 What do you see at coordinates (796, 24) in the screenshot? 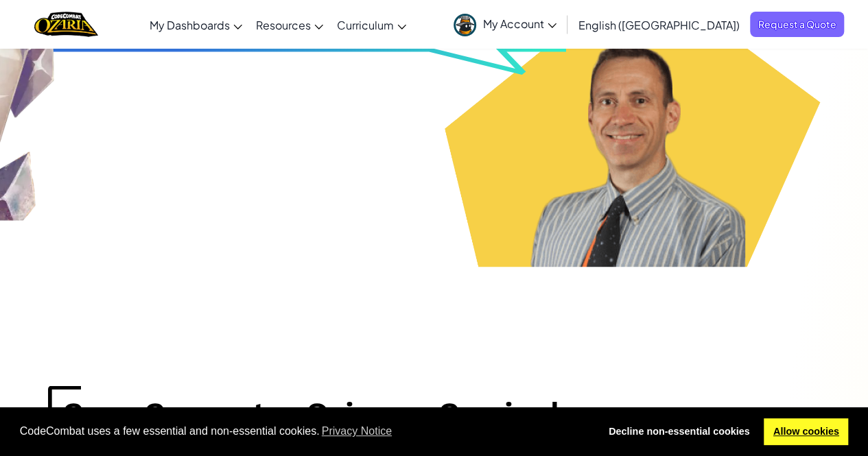
I see `a: Request a Quote` at bounding box center [796, 24].